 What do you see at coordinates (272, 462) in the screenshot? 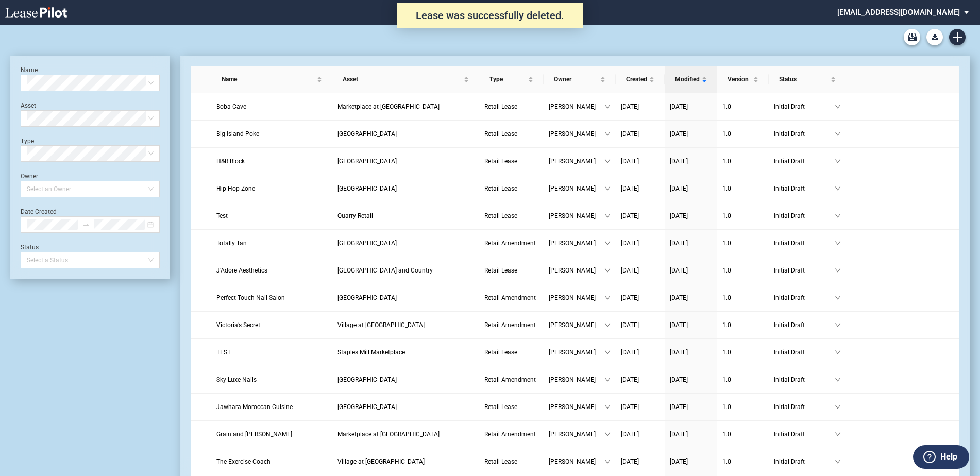
I see `a: The Exercise Coach` at bounding box center [272, 462].